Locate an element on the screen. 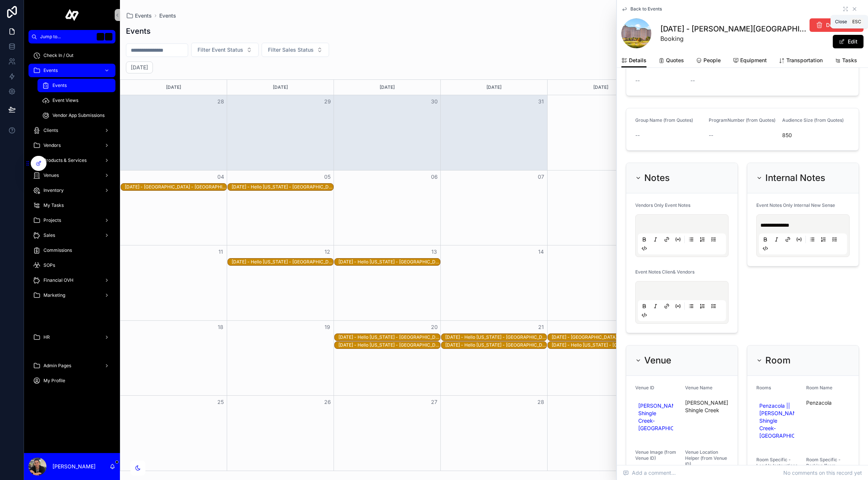 The image size is (868, 480). button: 19 is located at coordinates (328, 327).